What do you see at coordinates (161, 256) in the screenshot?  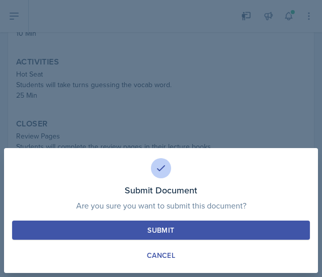 I see `div: Cancel` at bounding box center [161, 256].